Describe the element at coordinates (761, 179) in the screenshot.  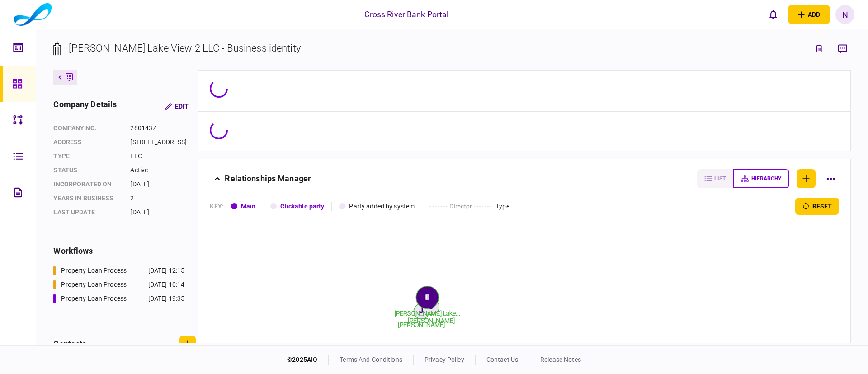
I see `button: hierarchy` at that location.